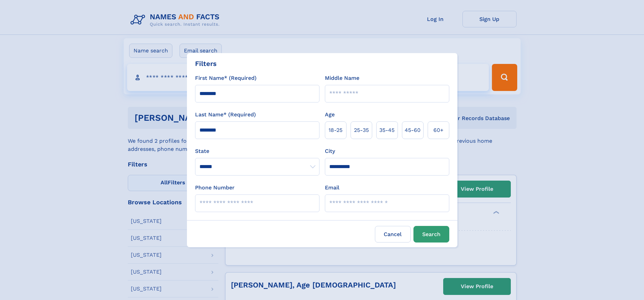 The height and width of the screenshot is (300, 644). What do you see at coordinates (206, 64) in the screenshot?
I see `div: Filters` at bounding box center [206, 64].